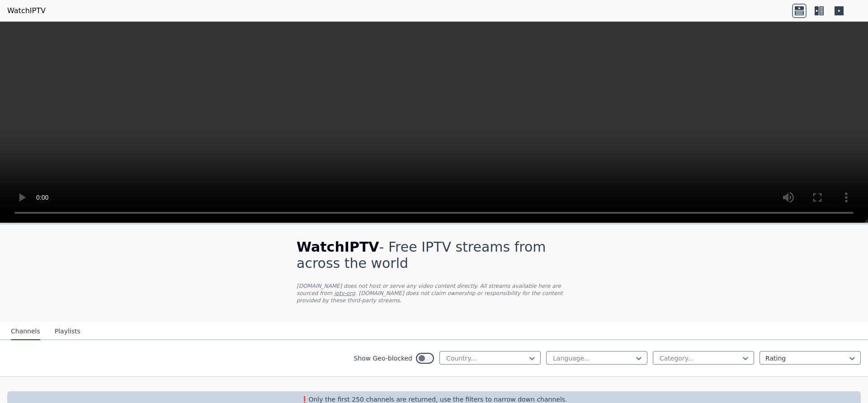 The width and height of the screenshot is (868, 403). Describe the element at coordinates (434, 255) in the screenshot. I see `h1: - Free IPTV streams from across the world` at that location.